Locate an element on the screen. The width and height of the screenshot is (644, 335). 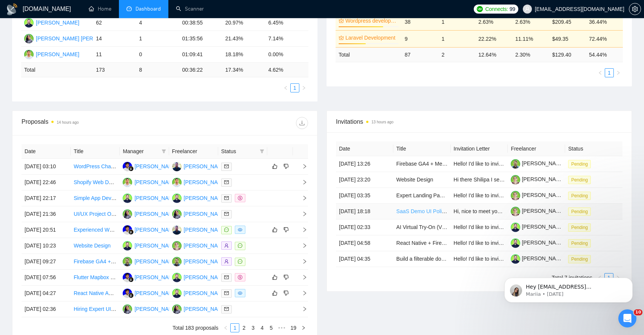
img: SK is located at coordinates (177, 277).